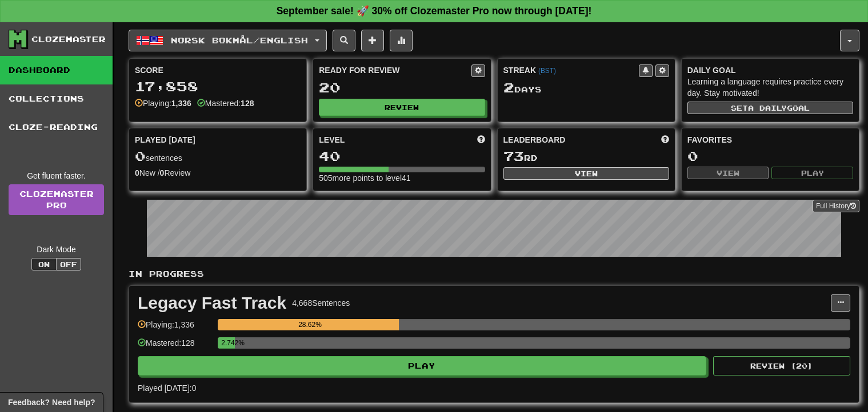  Describe the element at coordinates (571, 70) in the screenshot. I see `div: Streak` at that location.